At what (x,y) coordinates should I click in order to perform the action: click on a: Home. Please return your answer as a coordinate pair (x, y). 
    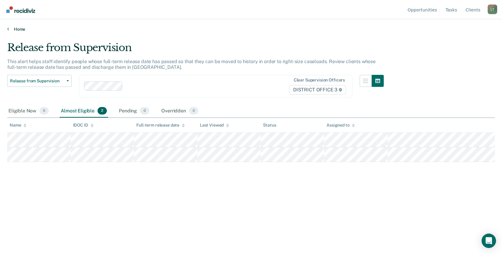
    Looking at the image, I should click on (251, 29).